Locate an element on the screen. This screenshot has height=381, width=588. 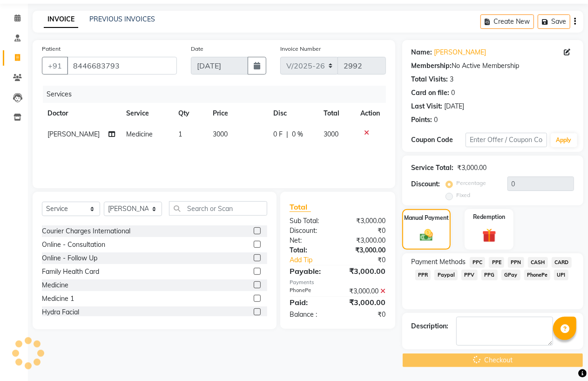
div: Total: is located at coordinates (311, 250).